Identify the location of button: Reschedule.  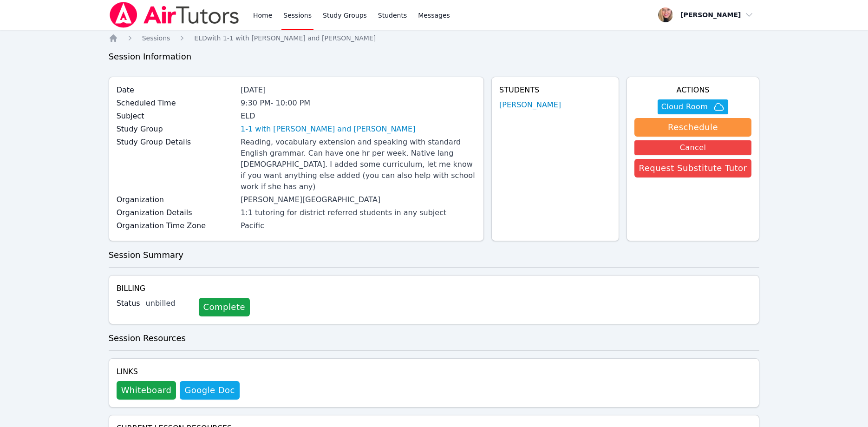
(693, 127).